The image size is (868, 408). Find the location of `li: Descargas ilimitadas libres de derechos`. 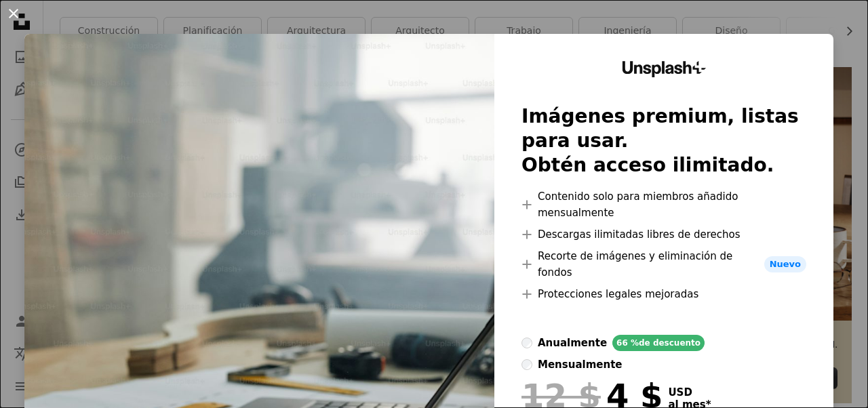

li: Descargas ilimitadas libres de derechos is located at coordinates (663, 234).